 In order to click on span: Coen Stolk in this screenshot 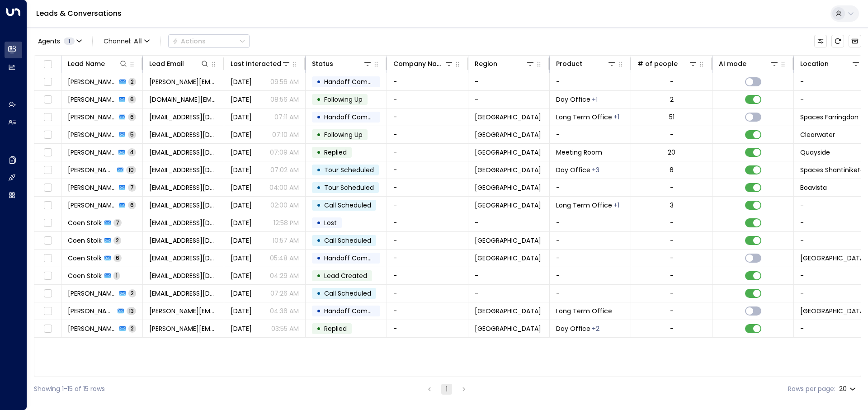, I will do `click(84, 240)`.